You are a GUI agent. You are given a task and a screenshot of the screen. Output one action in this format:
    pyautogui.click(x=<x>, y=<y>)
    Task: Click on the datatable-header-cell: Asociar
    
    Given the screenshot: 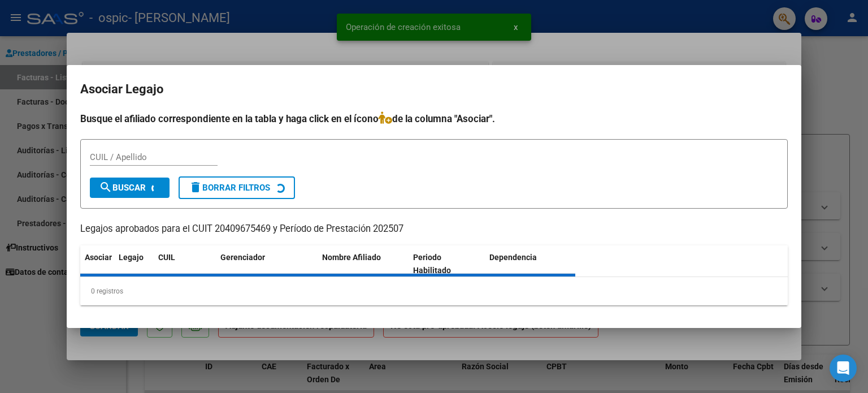 What is the action you would take?
    pyautogui.click(x=97, y=264)
    